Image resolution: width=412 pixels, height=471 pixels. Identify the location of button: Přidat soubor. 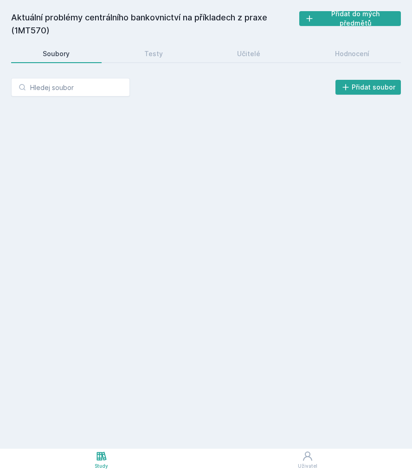
(368, 87).